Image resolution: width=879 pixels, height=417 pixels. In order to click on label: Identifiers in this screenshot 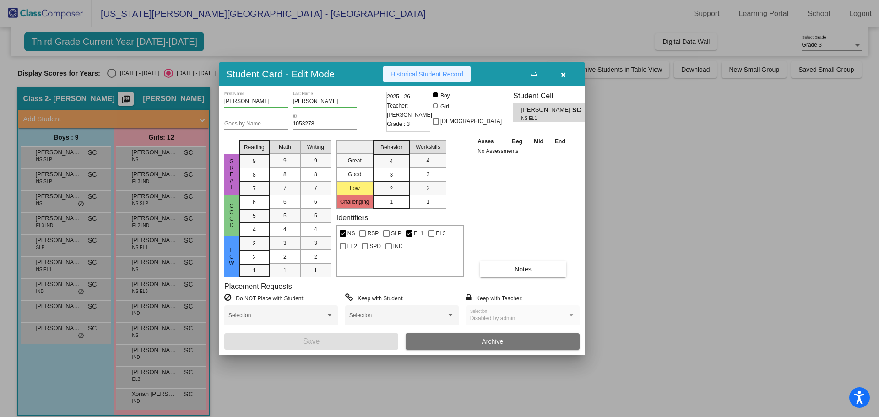, I will do `click(352, 217)`.